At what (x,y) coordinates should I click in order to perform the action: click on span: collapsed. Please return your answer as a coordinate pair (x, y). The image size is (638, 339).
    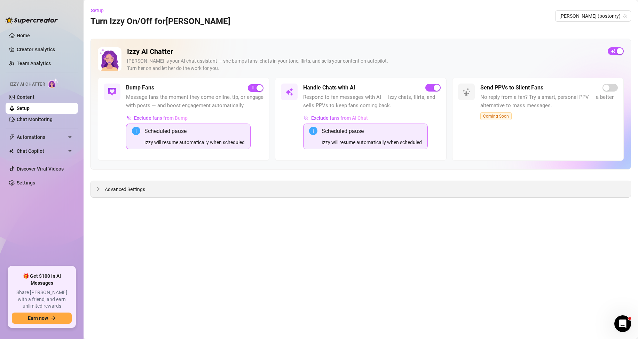
    Looking at the image, I should click on (98, 189).